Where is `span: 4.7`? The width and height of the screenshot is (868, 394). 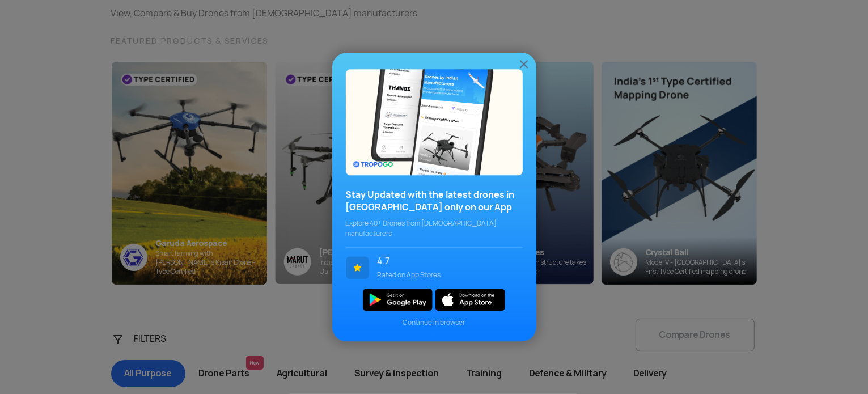 span: 4.7 is located at coordinates (446, 261).